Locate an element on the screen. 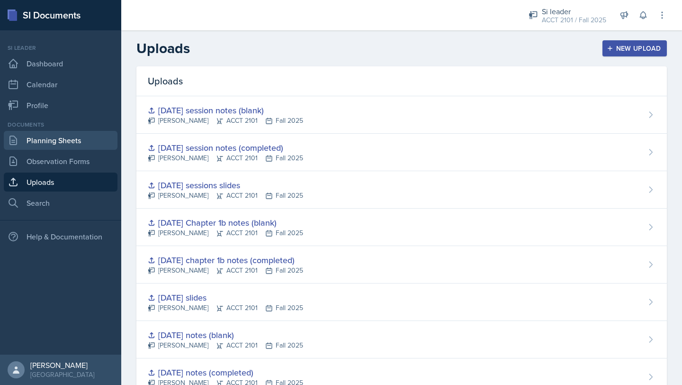 The height and width of the screenshot is (385, 682). div: Documents is located at coordinates (61, 125).